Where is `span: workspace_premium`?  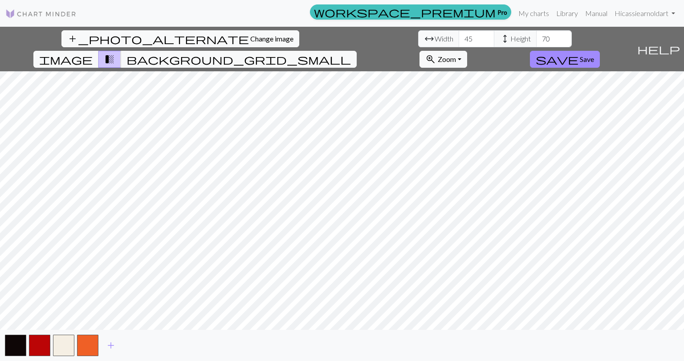
span: workspace_premium is located at coordinates (405, 12).